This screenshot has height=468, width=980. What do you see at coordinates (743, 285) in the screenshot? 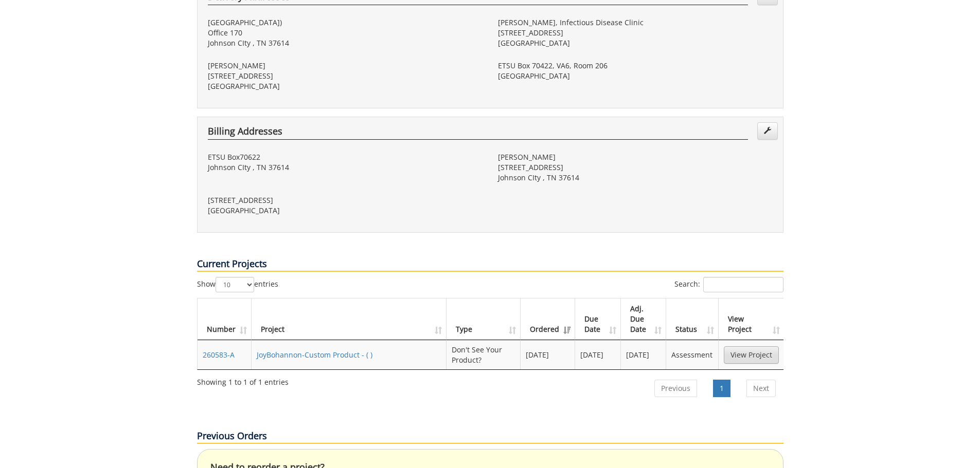
I see `input: Search:` at bounding box center [743, 285].